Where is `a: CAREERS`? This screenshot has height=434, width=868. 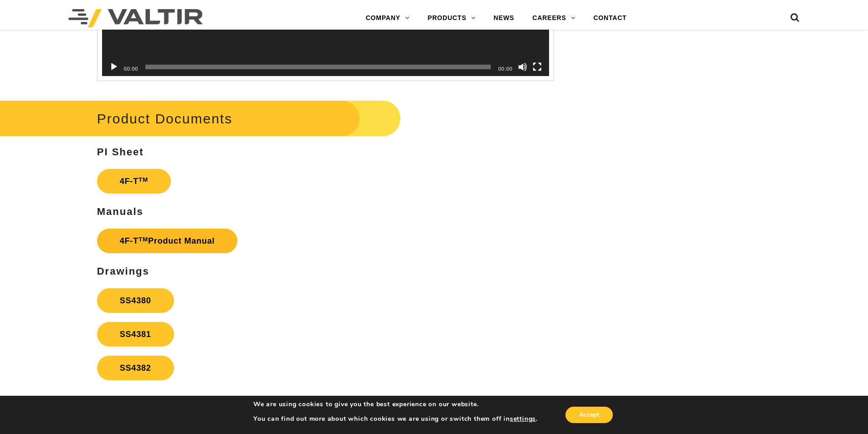 a: CAREERS is located at coordinates (554, 18).